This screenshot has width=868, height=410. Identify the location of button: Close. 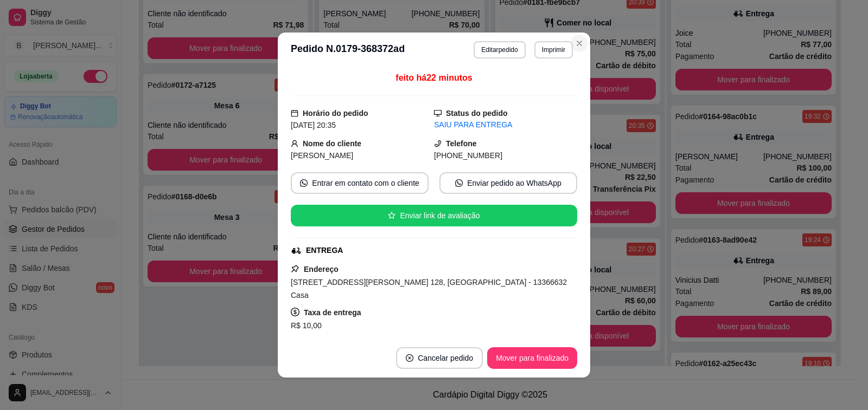
(579, 43).